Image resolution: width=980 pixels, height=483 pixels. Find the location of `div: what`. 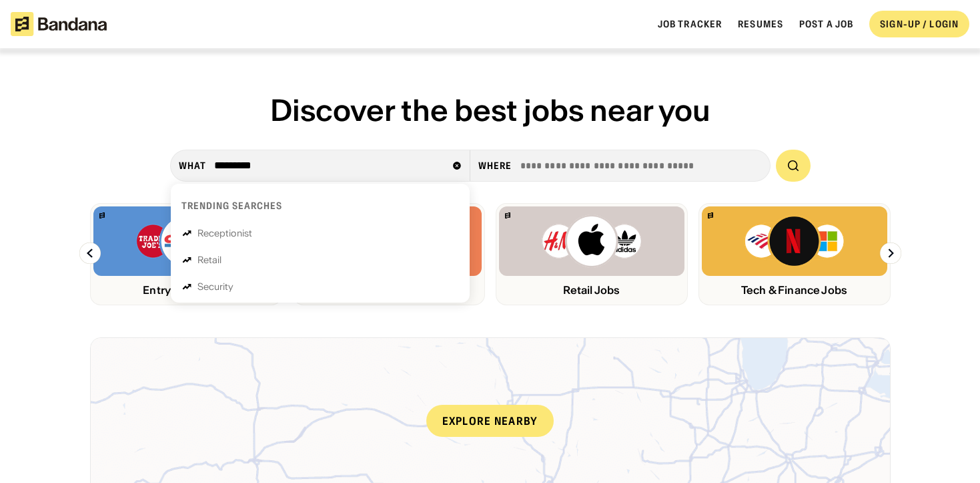

div: what is located at coordinates (192, 166).